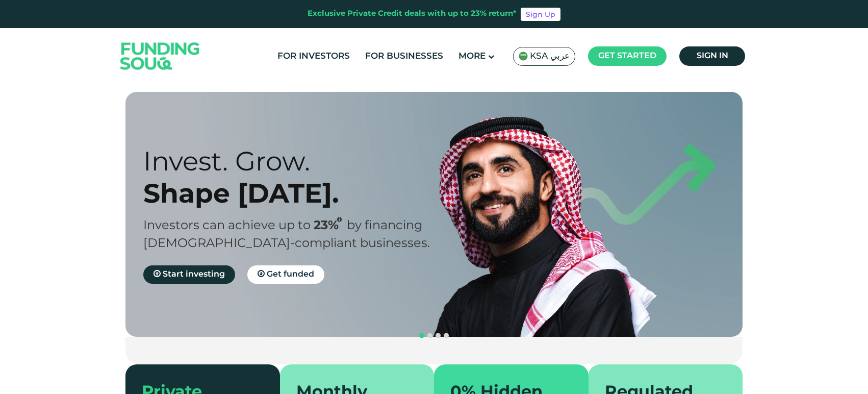 This screenshot has height=394, width=868. What do you see at coordinates (712, 56) in the screenshot?
I see `a: Sign in` at bounding box center [712, 56].